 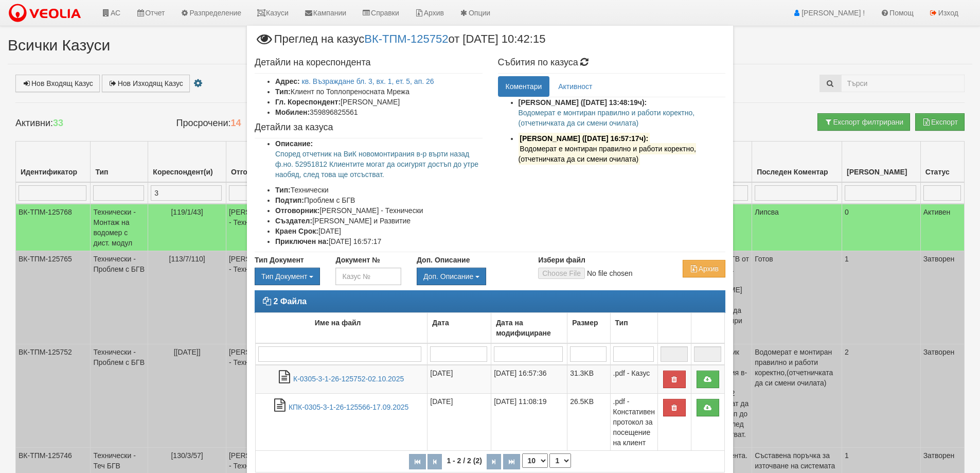 I want to click on td: Тип: No sort applied, activate to apply an ascending sort, so click(x=633, y=328).